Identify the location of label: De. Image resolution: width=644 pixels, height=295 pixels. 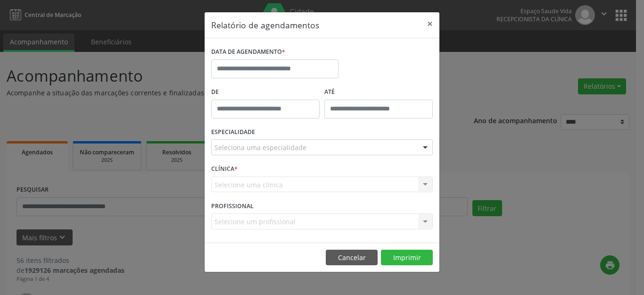
(265, 92).